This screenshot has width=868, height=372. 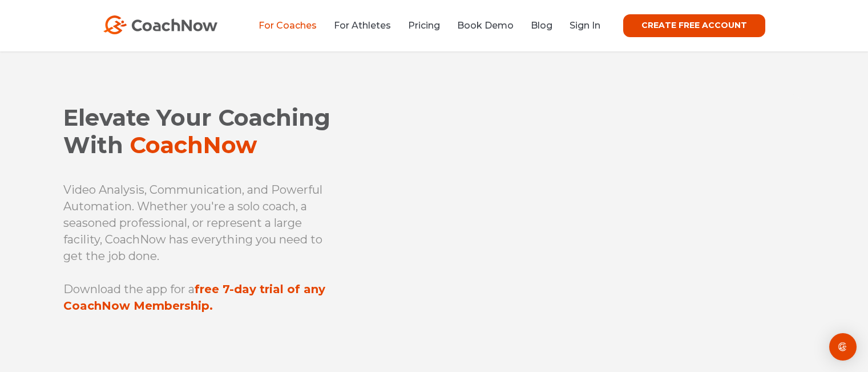 What do you see at coordinates (287, 25) in the screenshot?
I see `a: For Coaches` at bounding box center [287, 25].